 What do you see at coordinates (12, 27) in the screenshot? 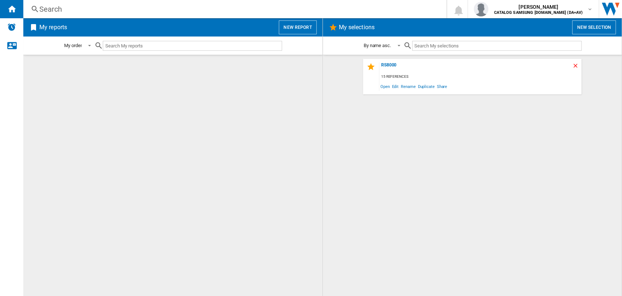
I see `img: alerts-logo.svg` at bounding box center [12, 27].